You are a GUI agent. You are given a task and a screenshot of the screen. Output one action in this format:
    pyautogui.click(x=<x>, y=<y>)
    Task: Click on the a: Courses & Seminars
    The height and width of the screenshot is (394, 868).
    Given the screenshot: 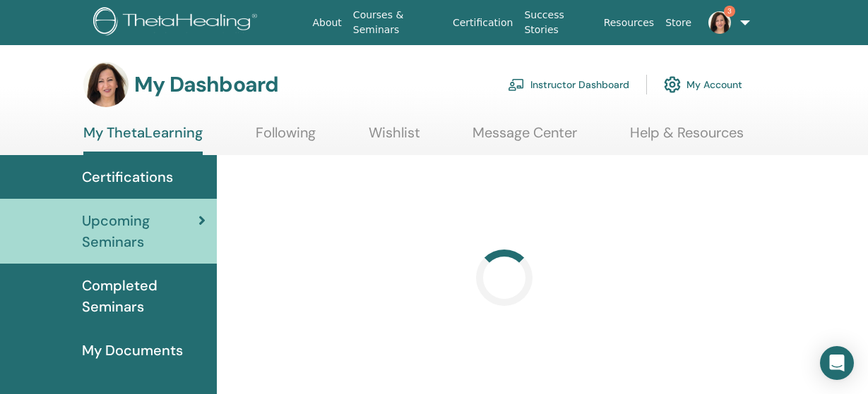 What is the action you would take?
    pyautogui.click(x=396, y=23)
    